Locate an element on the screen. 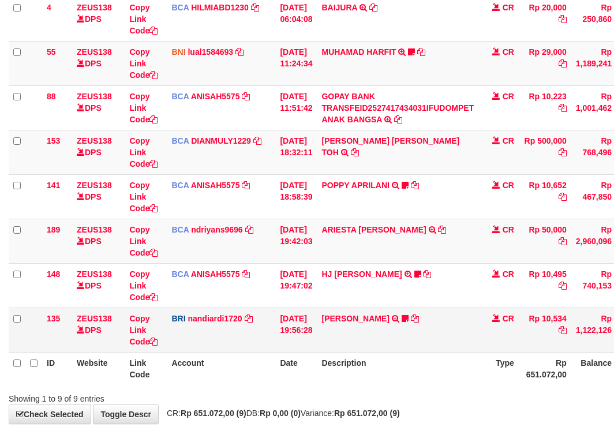 This screenshot has width=614, height=427. a: Toggle Descr is located at coordinates (126, 414).